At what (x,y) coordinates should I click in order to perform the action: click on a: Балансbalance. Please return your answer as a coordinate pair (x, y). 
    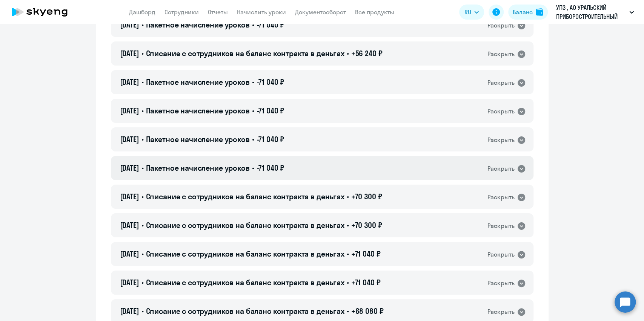
    Looking at the image, I should click on (528, 12).